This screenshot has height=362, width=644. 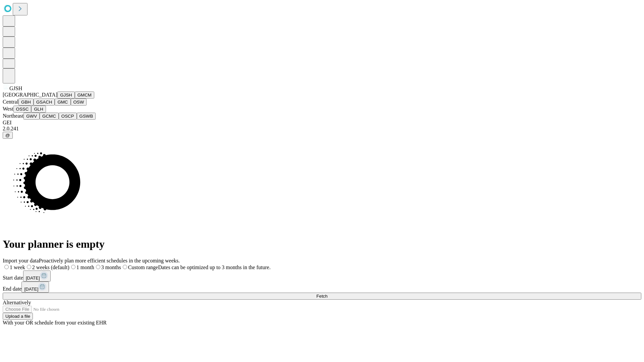 What do you see at coordinates (15, 88) in the screenshot?
I see `span: GJSH` at bounding box center [15, 88].